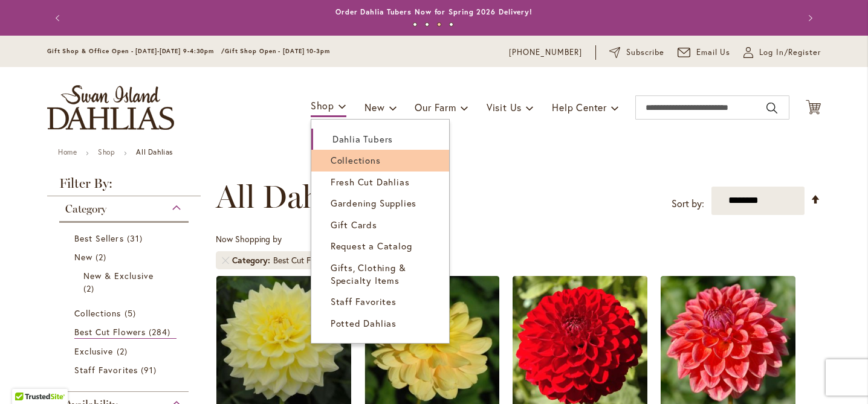  I want to click on span: Gifts, Clothing & Specialty Items, so click(369, 273).